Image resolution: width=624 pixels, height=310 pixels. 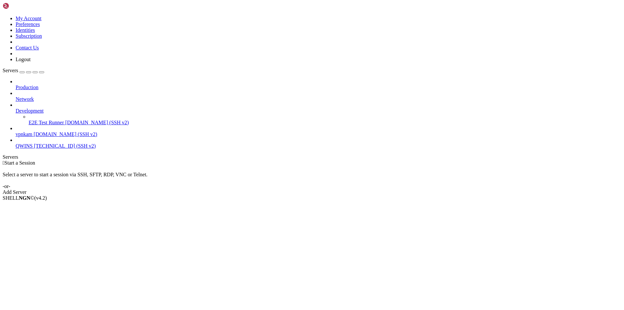 What do you see at coordinates (318, 114) in the screenshot?
I see `li: Development` at bounding box center [318, 114].